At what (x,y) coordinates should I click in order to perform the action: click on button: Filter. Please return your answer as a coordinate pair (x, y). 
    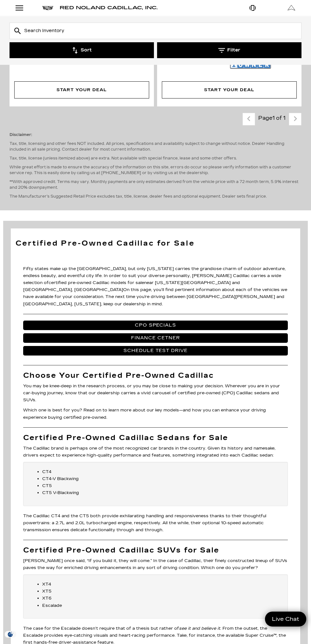
    Looking at the image, I should click on (229, 50).